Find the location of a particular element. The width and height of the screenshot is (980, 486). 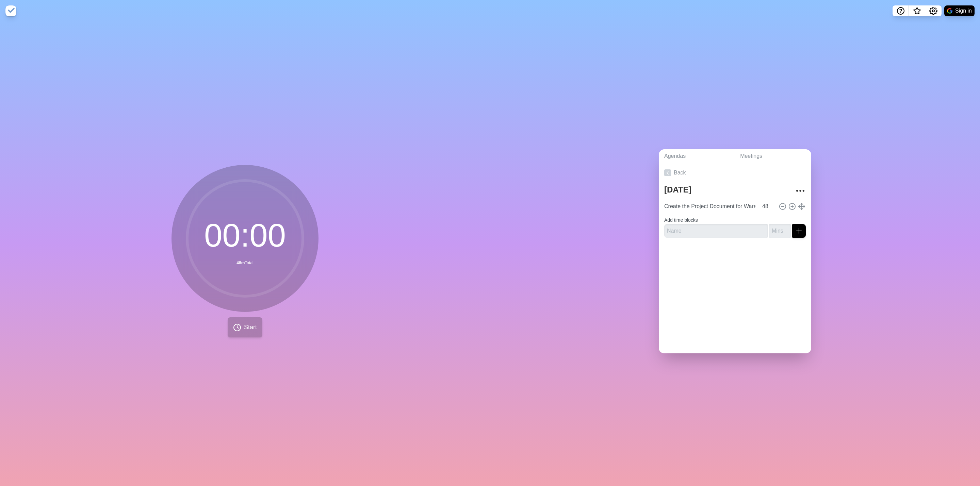

button: Settings is located at coordinates (933, 11).